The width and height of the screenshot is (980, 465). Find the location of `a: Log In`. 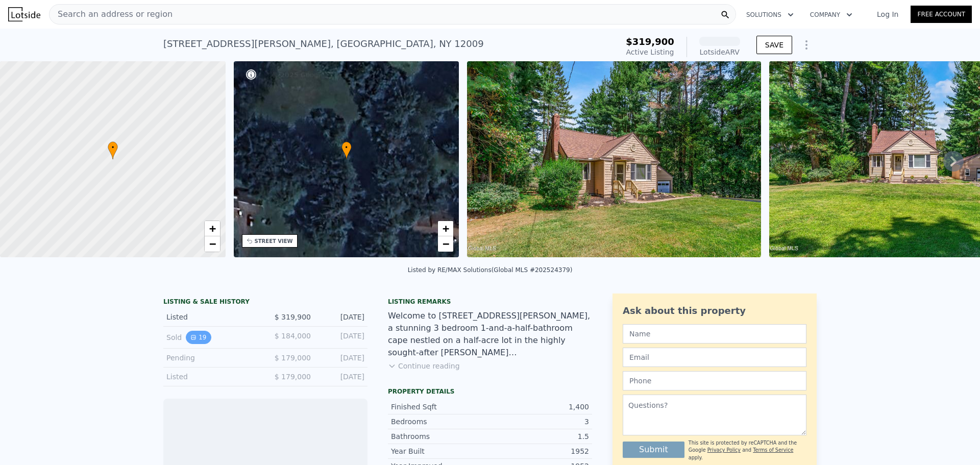

a: Log In is located at coordinates (888, 14).